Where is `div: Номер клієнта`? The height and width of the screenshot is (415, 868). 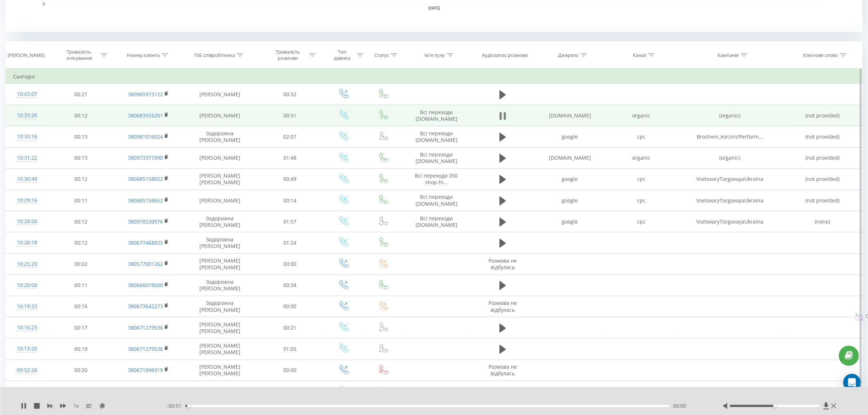 div: Номер клієнта is located at coordinates (143, 55).